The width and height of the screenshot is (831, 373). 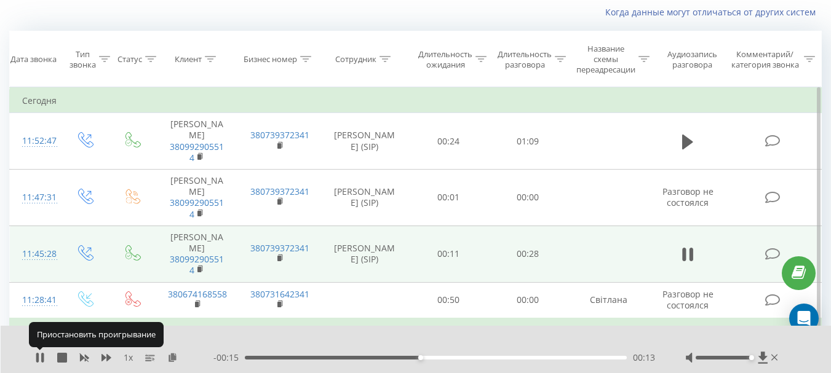 What do you see at coordinates (416, 331) in the screenshot?
I see `td: Вчера` at bounding box center [416, 331].